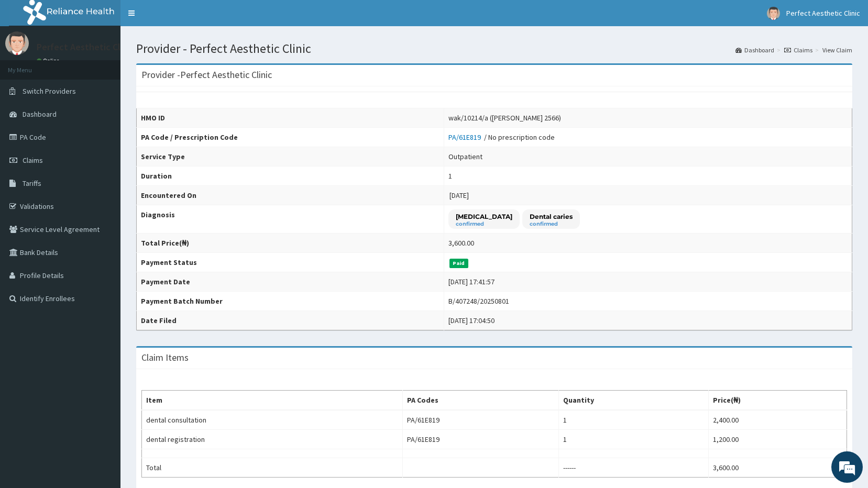  I want to click on td: dental registration, so click(272, 439).